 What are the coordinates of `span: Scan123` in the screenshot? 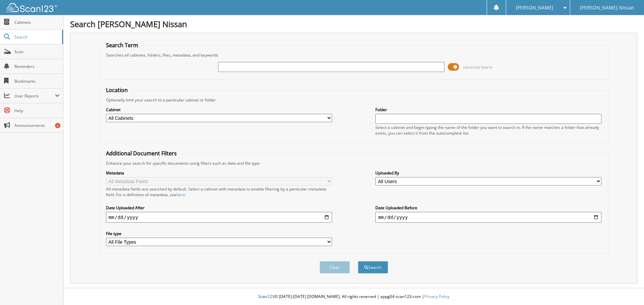 It's located at (267, 297).